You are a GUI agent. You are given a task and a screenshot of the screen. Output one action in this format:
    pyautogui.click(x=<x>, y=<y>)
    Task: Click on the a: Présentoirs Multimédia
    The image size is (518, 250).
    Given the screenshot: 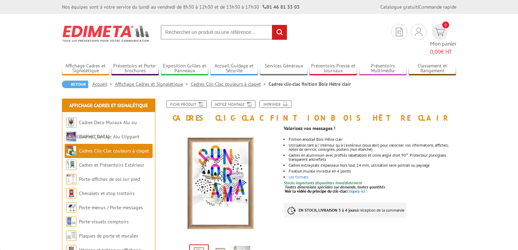 What is the action you would take?
    pyautogui.click(x=383, y=68)
    